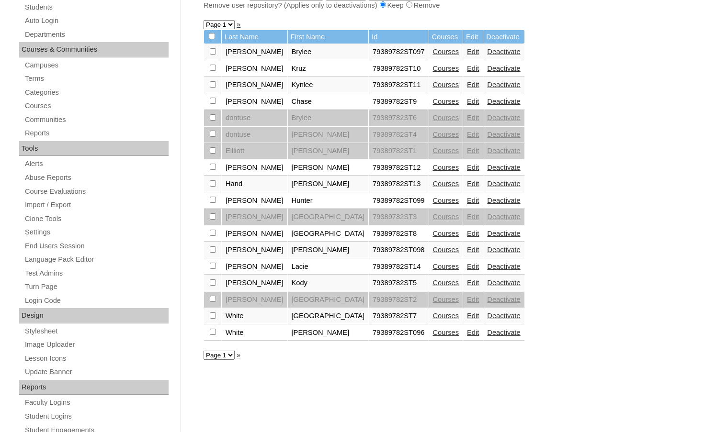  Describe the element at coordinates (96, 232) in the screenshot. I see `a: Settings` at that location.